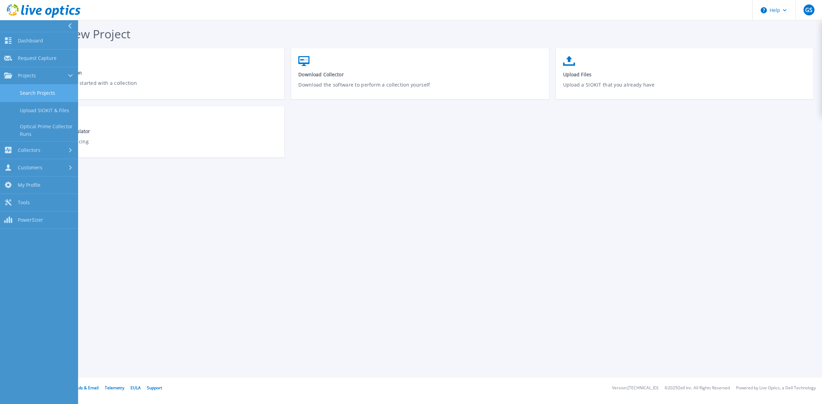 The image size is (822, 404). I want to click on span: Collectors, so click(29, 150).